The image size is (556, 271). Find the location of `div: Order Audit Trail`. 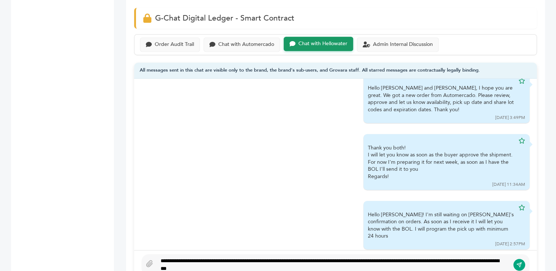

div: Order Audit Trail is located at coordinates (174, 44).